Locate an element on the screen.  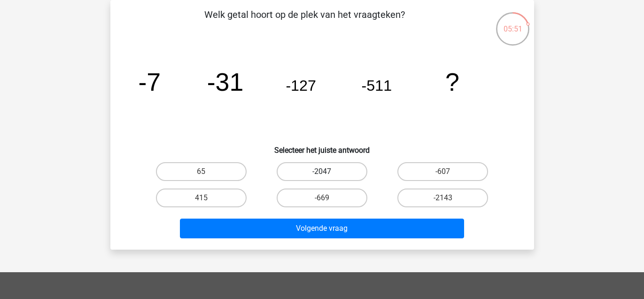
div: 05:51 is located at coordinates (513, 23).